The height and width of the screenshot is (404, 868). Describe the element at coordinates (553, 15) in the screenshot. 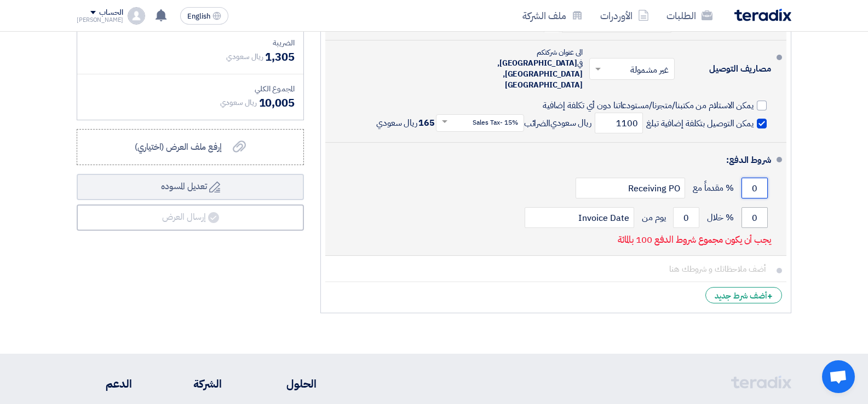

I see `a: ملف الشركة` at that location.